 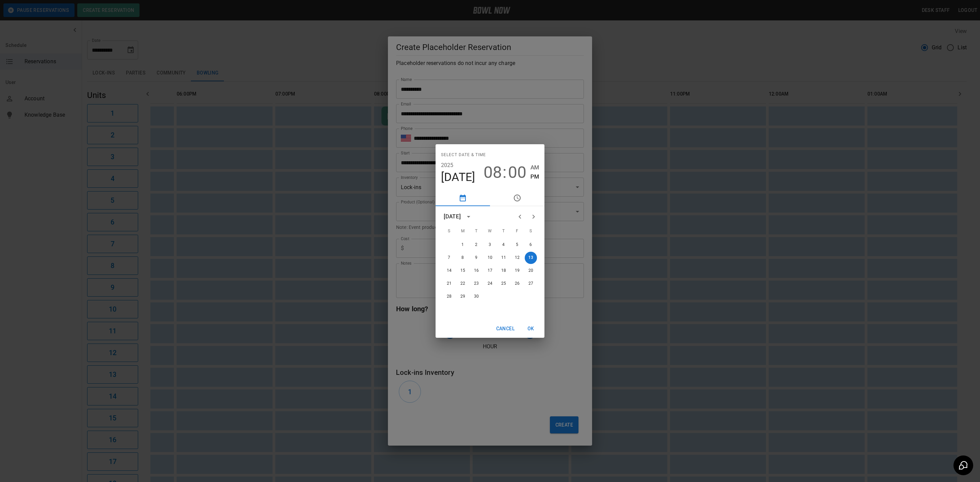 What do you see at coordinates (535, 177) in the screenshot?
I see `button: PM` at bounding box center [535, 177].